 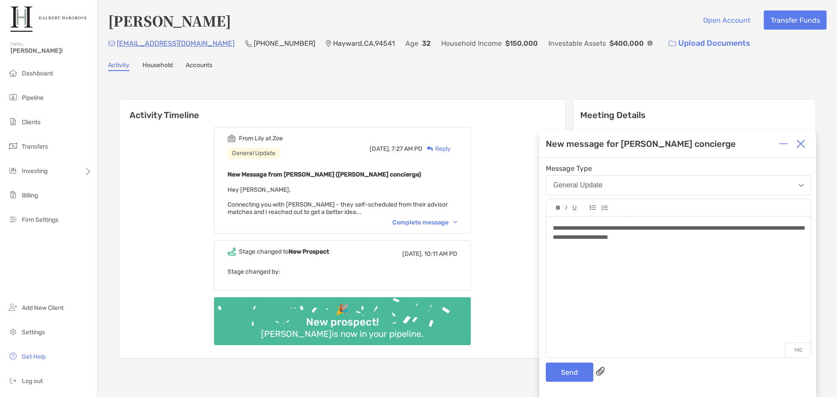 What do you see at coordinates (436, 149) in the screenshot?
I see `div: Reply` at bounding box center [436, 149].